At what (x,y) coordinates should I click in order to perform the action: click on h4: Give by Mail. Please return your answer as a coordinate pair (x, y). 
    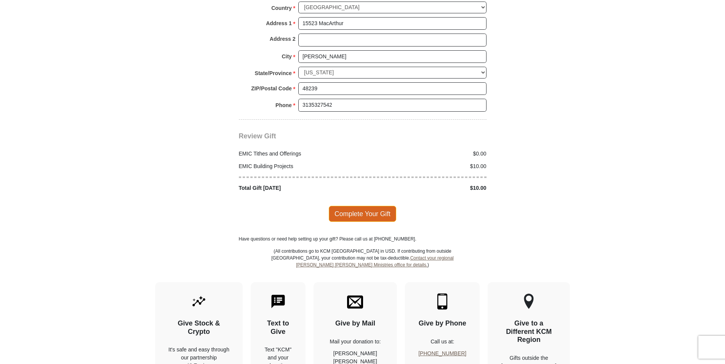
    Looking at the image, I should click on (356, 324).